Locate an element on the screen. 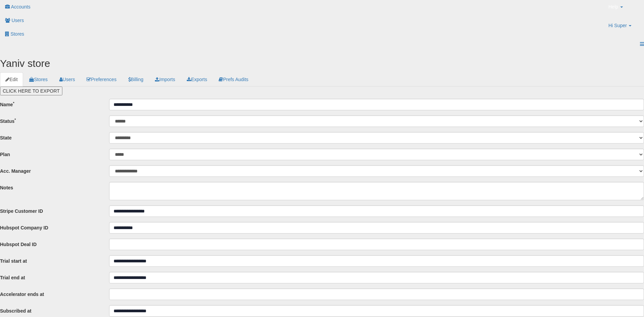 The image size is (644, 317). a: Stores is located at coordinates (38, 79).